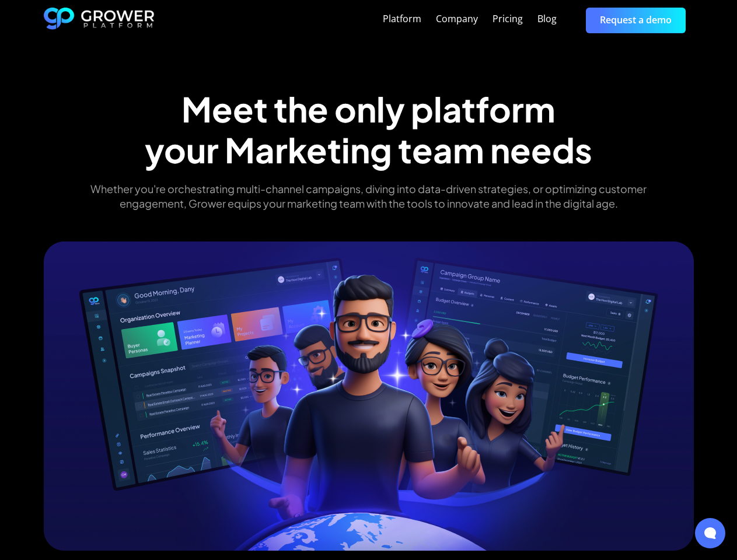 Image resolution: width=737 pixels, height=560 pixels. I want to click on a: Company, so click(457, 19).